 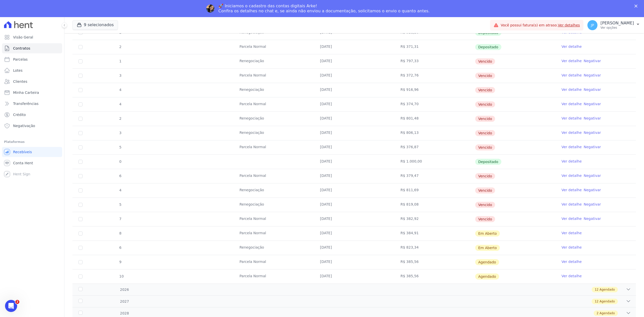 What do you see at coordinates (435, 90) in the screenshot?
I see `td: R$ 916,96` at bounding box center [435, 90].